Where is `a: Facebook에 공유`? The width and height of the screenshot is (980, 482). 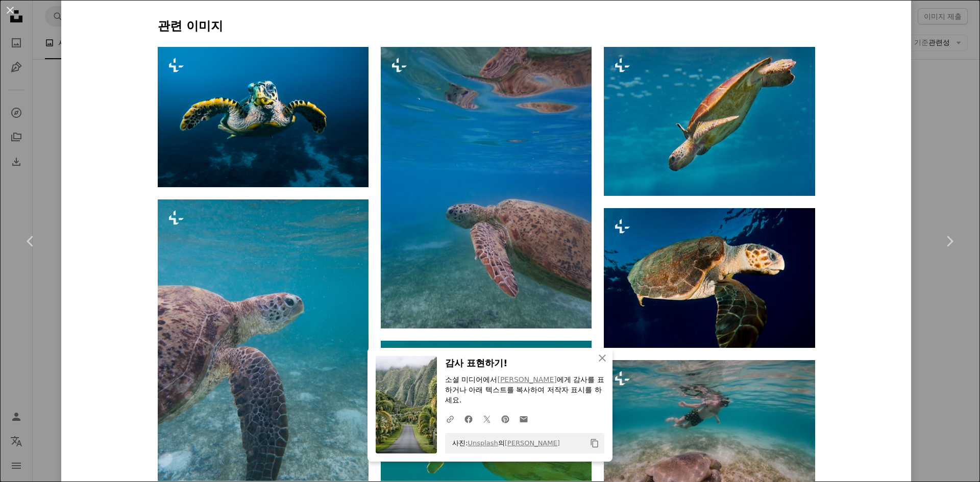
a: Facebook에 공유 is located at coordinates (468, 418).